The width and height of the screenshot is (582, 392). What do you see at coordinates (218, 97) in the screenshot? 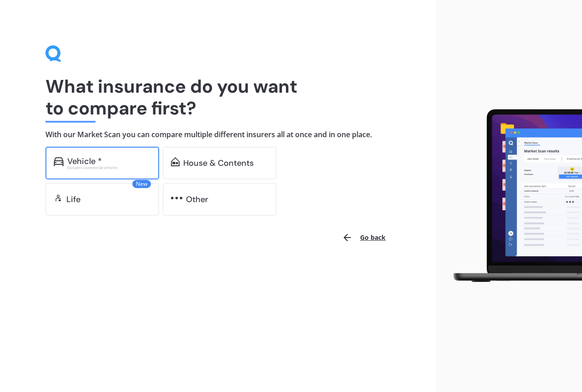
I see `h1: What insurance do you want to compare first?` at bounding box center [218, 97].